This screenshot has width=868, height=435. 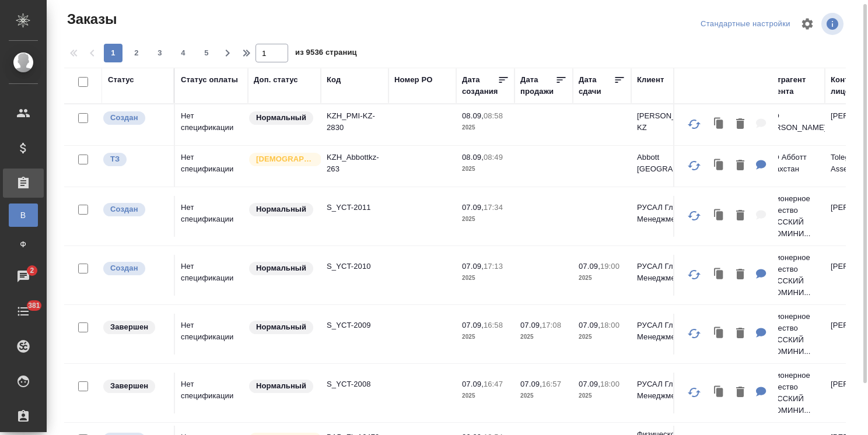 I want to click on a: В, so click(x=24, y=215).